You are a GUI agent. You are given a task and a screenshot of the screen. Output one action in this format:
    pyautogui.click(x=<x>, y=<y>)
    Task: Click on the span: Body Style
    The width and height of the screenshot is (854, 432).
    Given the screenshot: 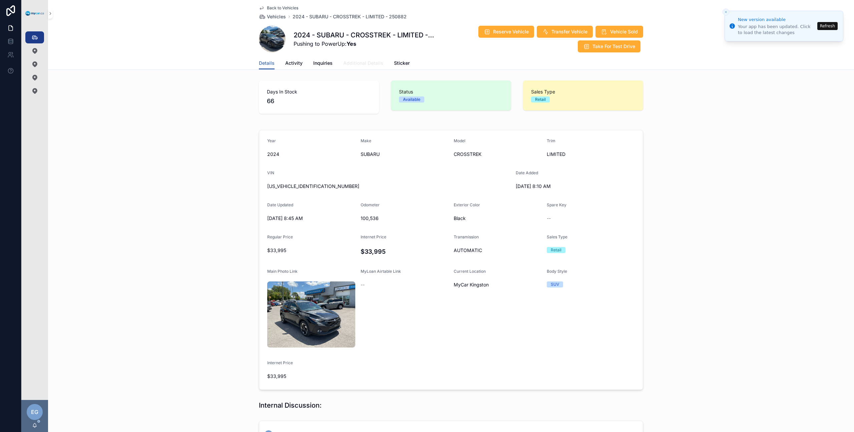 What is the action you would take?
    pyautogui.click(x=557, y=271)
    